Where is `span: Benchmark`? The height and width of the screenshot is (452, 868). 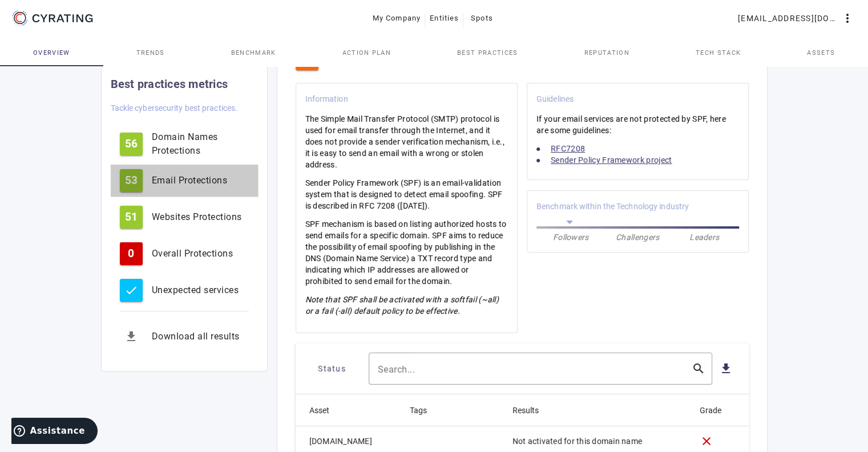 span: Benchmark is located at coordinates (253, 53).